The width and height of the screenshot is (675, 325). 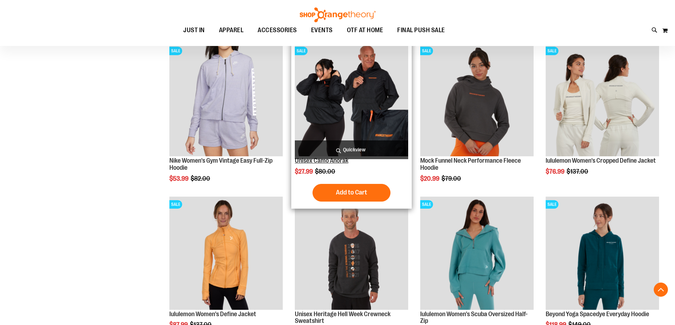 I want to click on span: $76.99, so click(x=555, y=172).